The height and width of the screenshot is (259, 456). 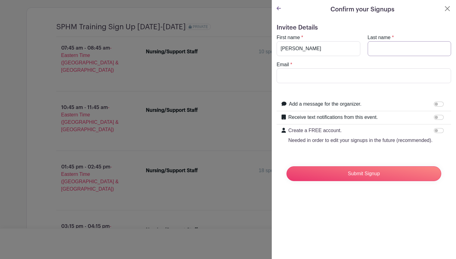 What do you see at coordinates (360, 140) in the screenshot?
I see `p: Needed in order to edit your signups in the future (recommended).` at bounding box center [360, 140].